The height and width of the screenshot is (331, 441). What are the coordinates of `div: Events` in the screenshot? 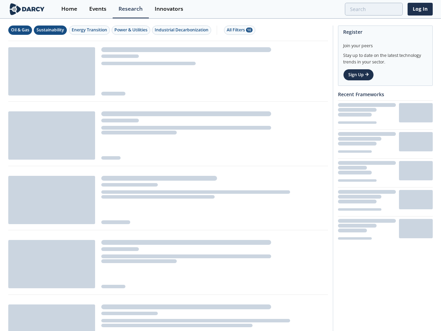 It's located at (98, 9).